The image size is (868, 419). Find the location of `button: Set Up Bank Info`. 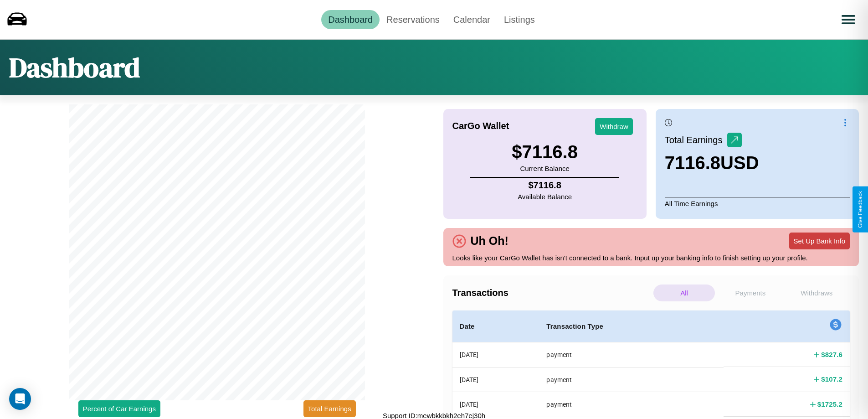

button: Set Up Bank Info is located at coordinates (819, 241).